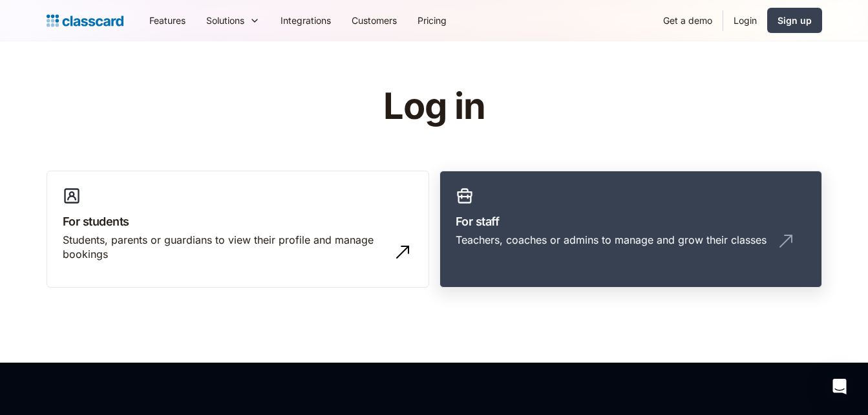 Image resolution: width=868 pixels, height=415 pixels. Describe the element at coordinates (611, 240) in the screenshot. I see `div: Teachers, coaches or admins to manage and grow their classes` at that location.